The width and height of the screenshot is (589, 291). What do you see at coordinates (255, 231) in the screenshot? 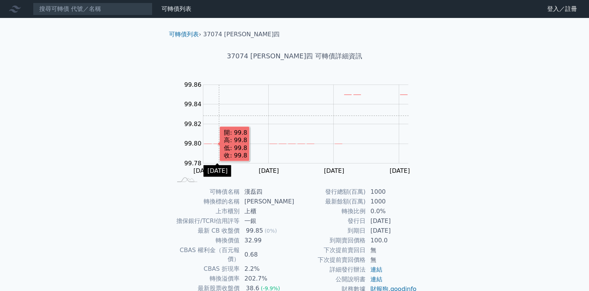
I see `div: 99.85` at bounding box center [255, 231].